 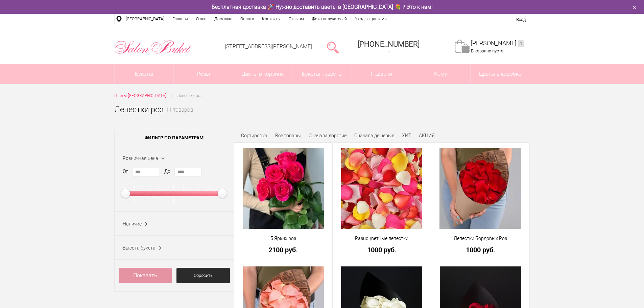 I want to click on ins: 0, so click(x=521, y=44).